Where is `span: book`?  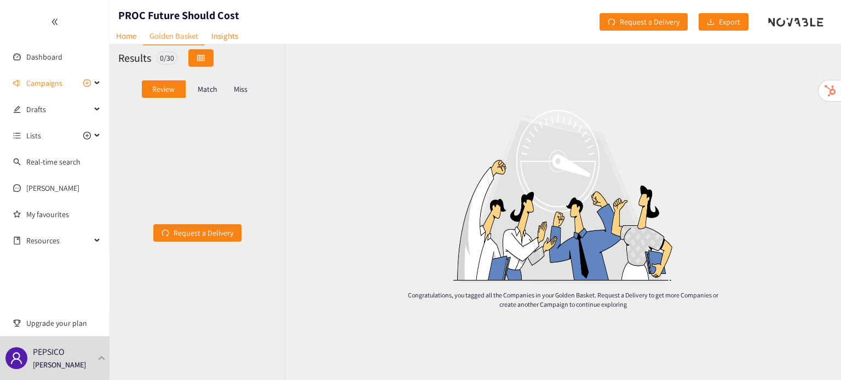 span: book is located at coordinates (17, 241).